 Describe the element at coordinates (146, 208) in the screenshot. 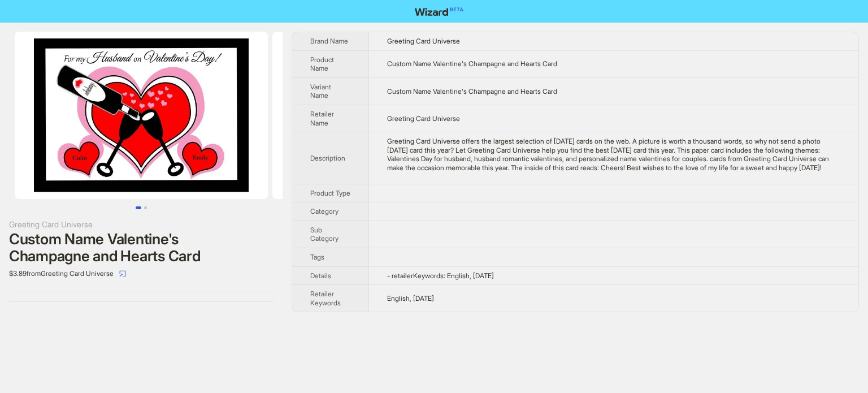

I see `button: Go to slide 2` at that location.